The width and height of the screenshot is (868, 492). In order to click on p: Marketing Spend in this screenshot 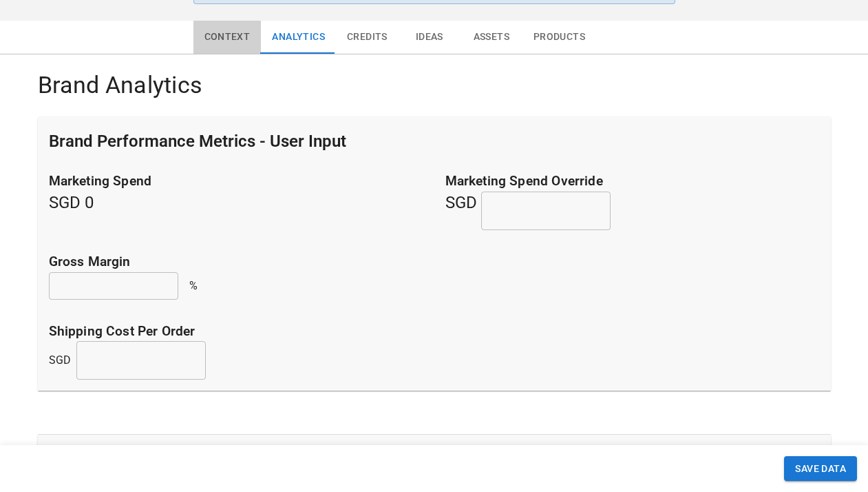, I will do `click(236, 181)`.